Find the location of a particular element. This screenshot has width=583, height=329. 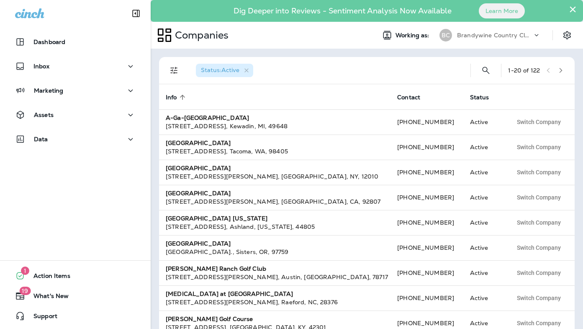

button: Close is located at coordinates (573, 9).